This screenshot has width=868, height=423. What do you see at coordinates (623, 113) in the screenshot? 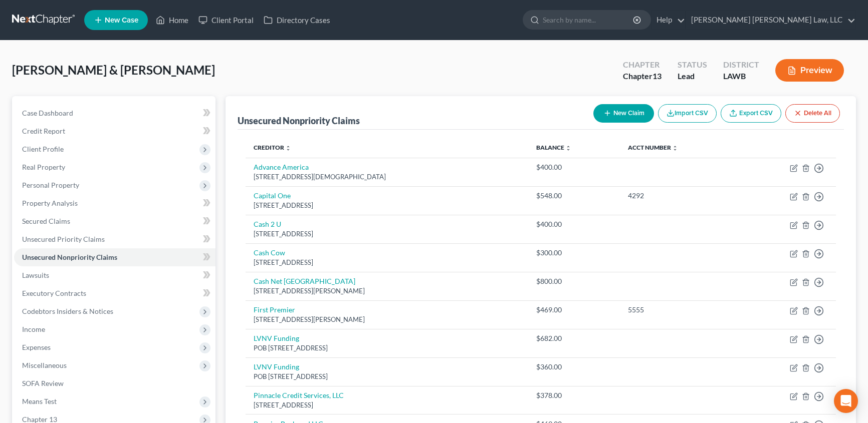
I see `button: New Claim` at bounding box center [623, 113].